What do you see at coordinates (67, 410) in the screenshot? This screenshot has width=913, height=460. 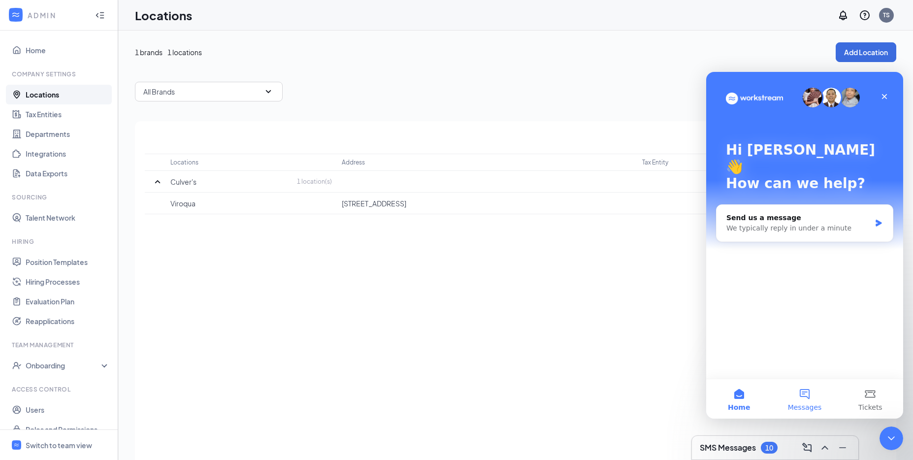 I see `a: Users` at bounding box center [67, 410].